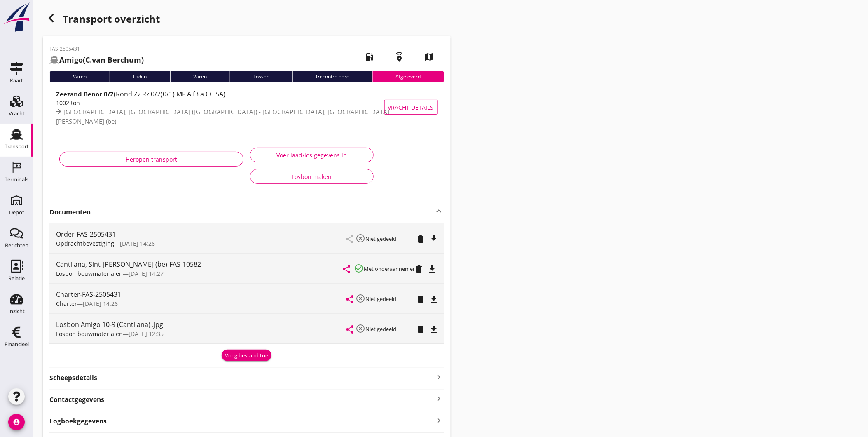 The height and width of the screenshot is (437, 868). Describe the element at coordinates (242, 212) in the screenshot. I see `strong: Documenten` at that location.